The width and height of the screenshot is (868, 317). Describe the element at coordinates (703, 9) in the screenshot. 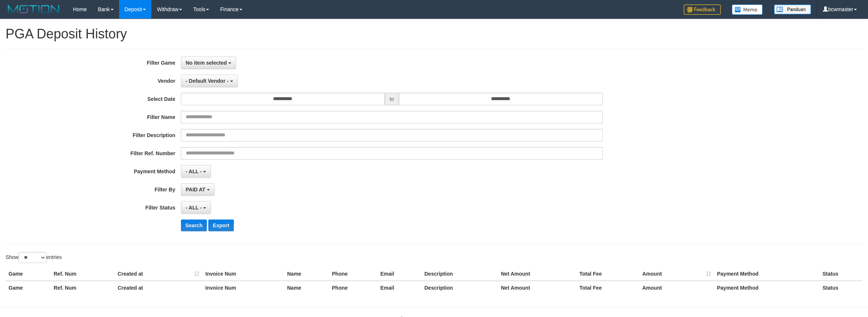

I see `img: Feedback.jpg` at that location.